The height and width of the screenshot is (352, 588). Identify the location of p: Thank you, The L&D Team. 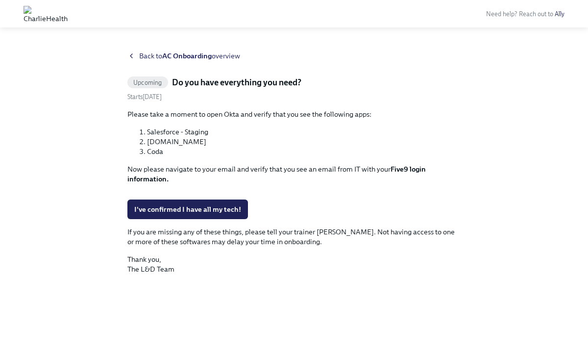
(294, 264).